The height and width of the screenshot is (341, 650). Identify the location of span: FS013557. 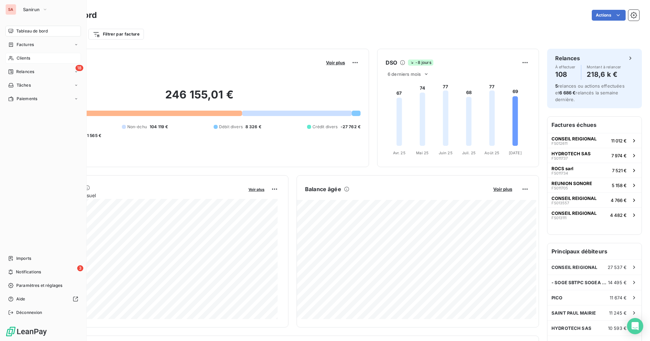
(560, 203).